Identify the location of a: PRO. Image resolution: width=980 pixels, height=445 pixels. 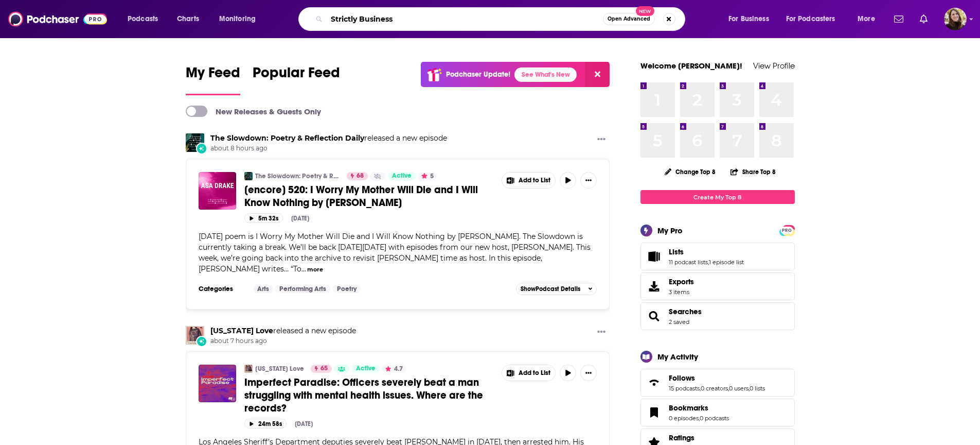
(788, 229).